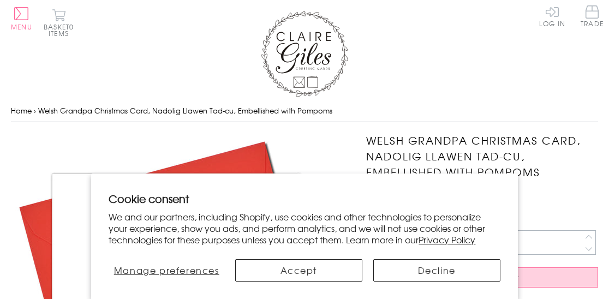 This screenshot has width=609, height=299. I want to click on button: Accept, so click(299, 270).